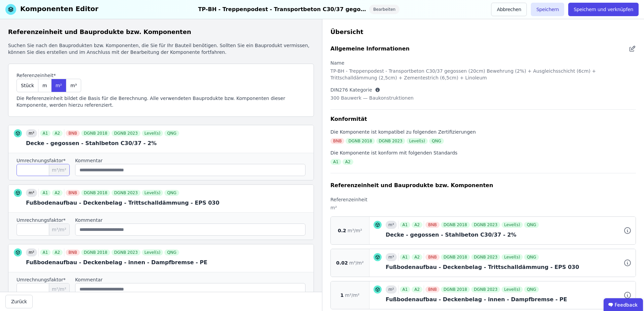  Describe the element at coordinates (547, 9) in the screenshot. I see `button: Speichern` at that location.